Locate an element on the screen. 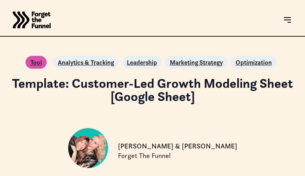 The width and height of the screenshot is (305, 176). p: Forget The Funnel is located at coordinates (145, 156).